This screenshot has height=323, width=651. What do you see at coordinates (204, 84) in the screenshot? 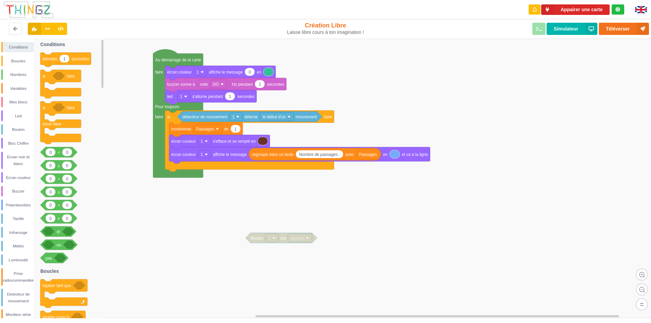
I see `text: note` at bounding box center [204, 84].